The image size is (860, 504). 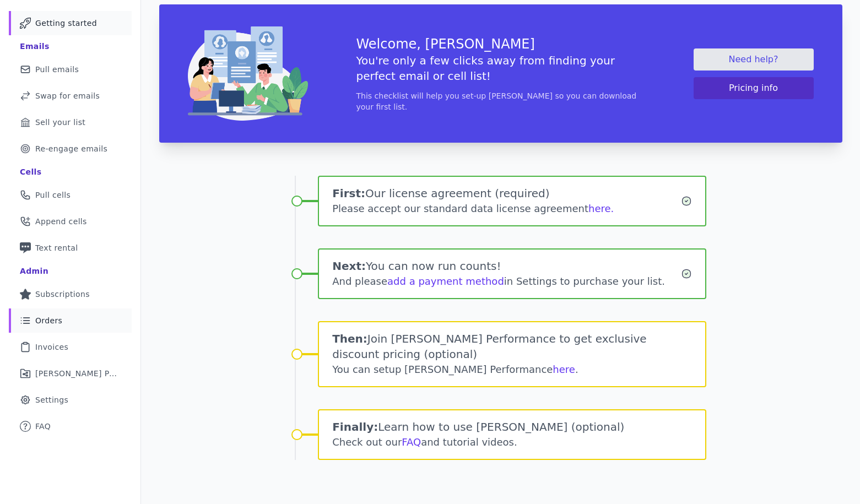 I want to click on img: img, so click(x=248, y=73).